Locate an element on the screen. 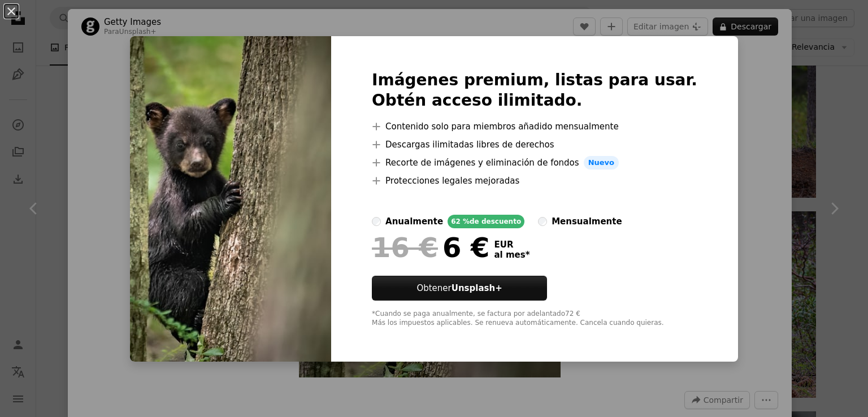 This screenshot has height=417, width=868. span: Nuevo is located at coordinates (601, 163).